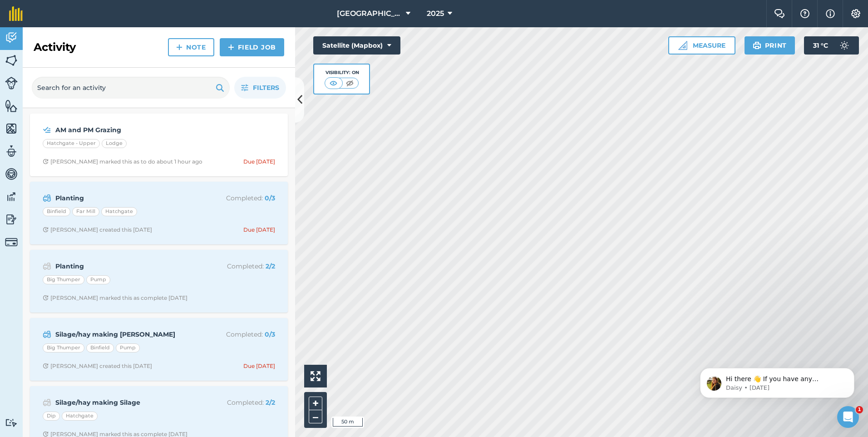 Image resolution: width=868 pixels, height=437 pixels. I want to click on div: Dip, so click(51, 416).